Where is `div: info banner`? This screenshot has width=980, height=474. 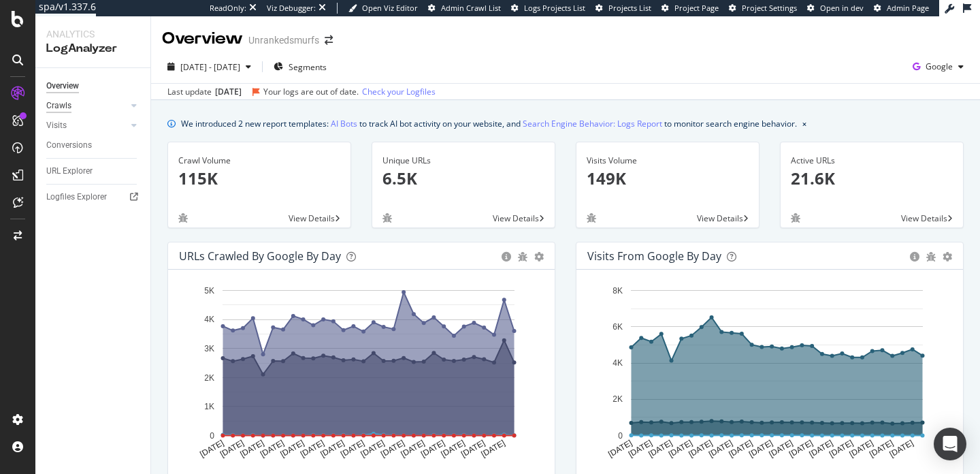 div: info banner is located at coordinates (566, 123).